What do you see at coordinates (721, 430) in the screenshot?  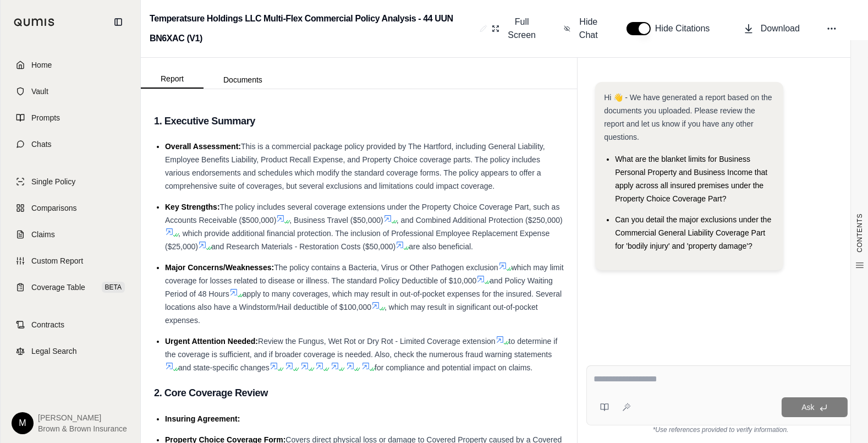 I see `div: *Use references provided to verify information.` at bounding box center [721, 430].